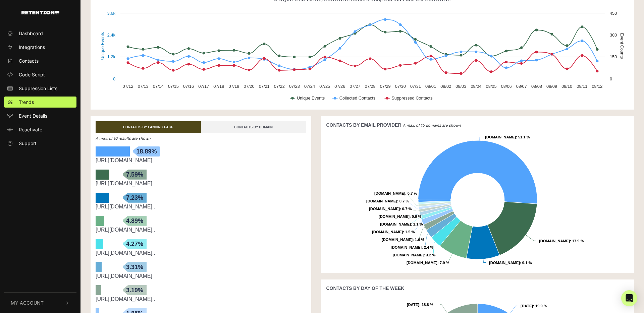  Describe the element at coordinates (40, 12) in the screenshot. I see `img: Retention.com` at that location.